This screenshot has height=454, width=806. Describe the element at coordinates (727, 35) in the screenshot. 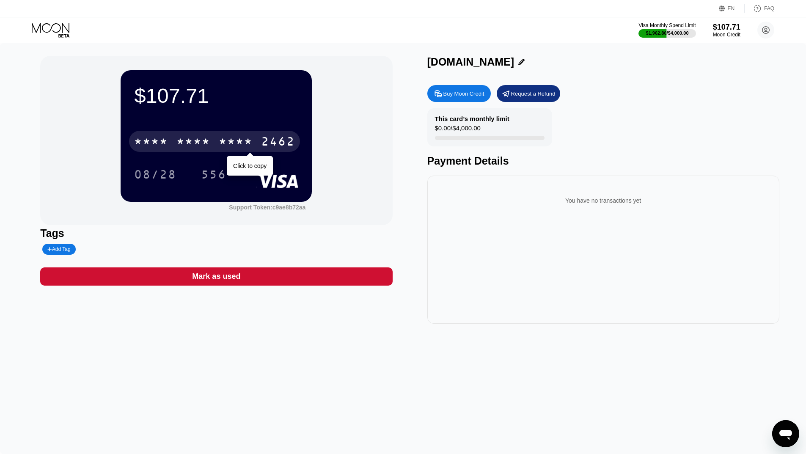

I see `div: Moon Credit` at that location.